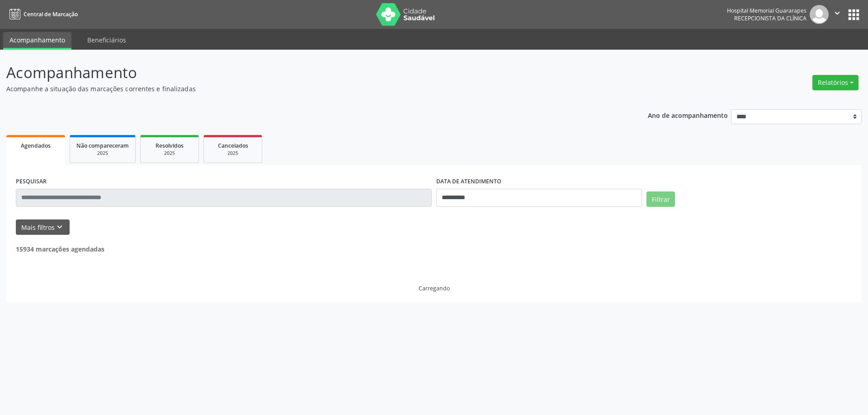 Image resolution: width=868 pixels, height=415 pixels. I want to click on button: Mais filtroskeyboard_arrow_down, so click(42, 227).